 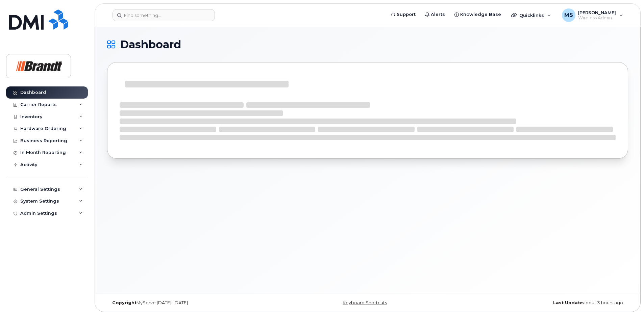 What do you see at coordinates (365, 303) in the screenshot?
I see `a: Keyboard Shortcuts` at bounding box center [365, 303].